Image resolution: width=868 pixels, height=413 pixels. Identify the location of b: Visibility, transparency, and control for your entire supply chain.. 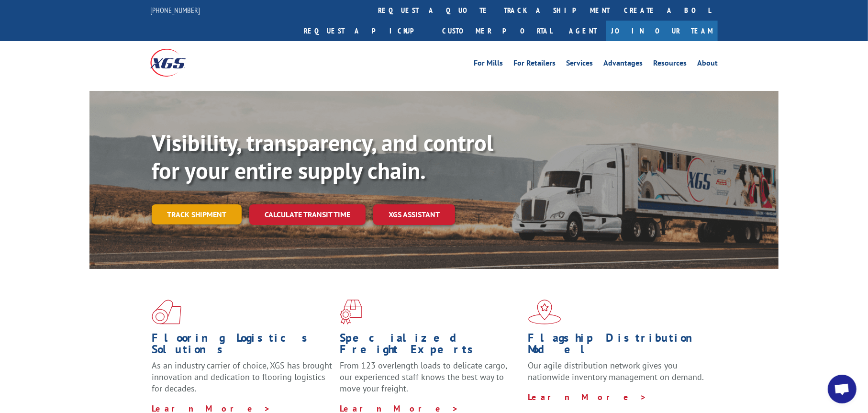
(322, 157).